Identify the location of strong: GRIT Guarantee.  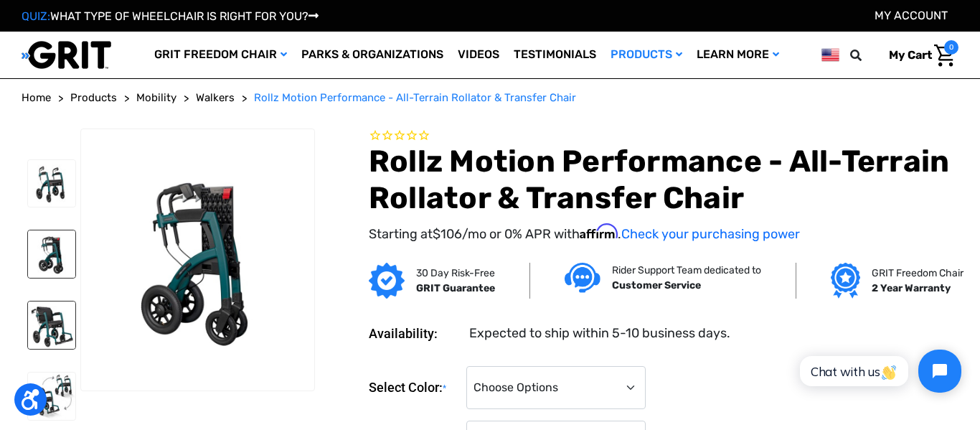
(455, 288).